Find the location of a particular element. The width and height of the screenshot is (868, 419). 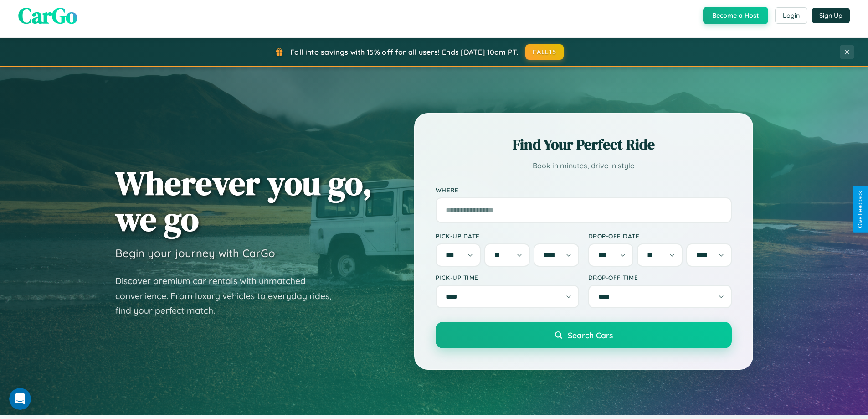

p: Book in minutes, drive in style is located at coordinates (584, 165).